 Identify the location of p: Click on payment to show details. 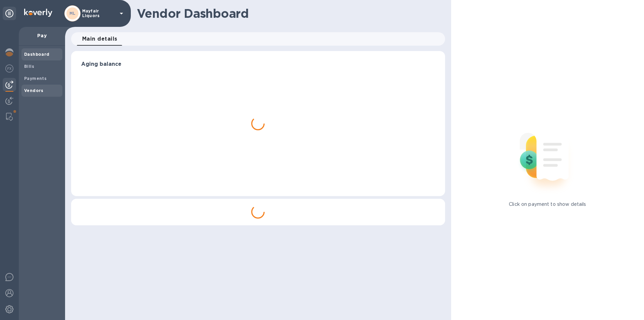
(547, 204).